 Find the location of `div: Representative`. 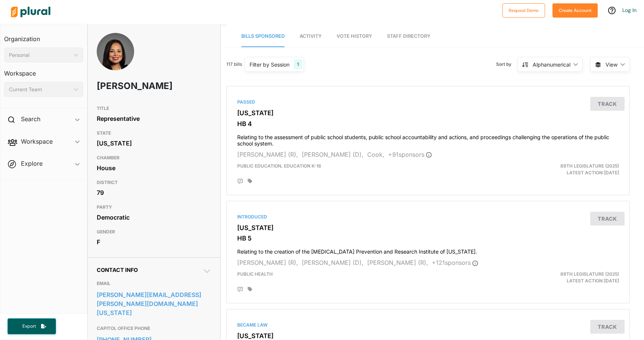

div: Representative is located at coordinates (154, 119).